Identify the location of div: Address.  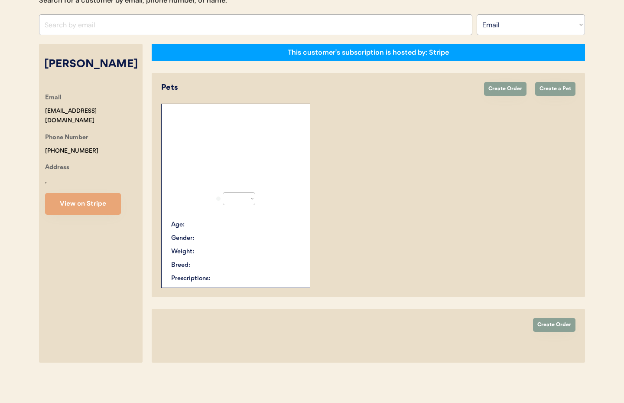
(57, 168).